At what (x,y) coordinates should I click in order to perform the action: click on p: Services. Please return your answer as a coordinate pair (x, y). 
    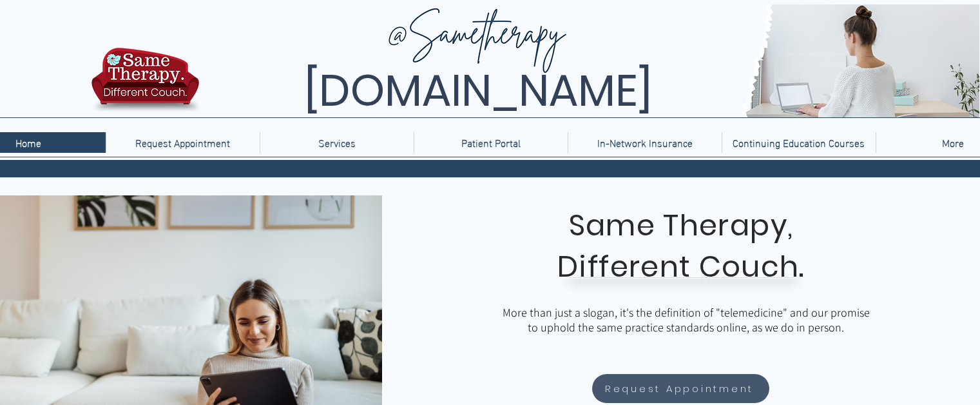
    Looking at the image, I should click on (337, 142).